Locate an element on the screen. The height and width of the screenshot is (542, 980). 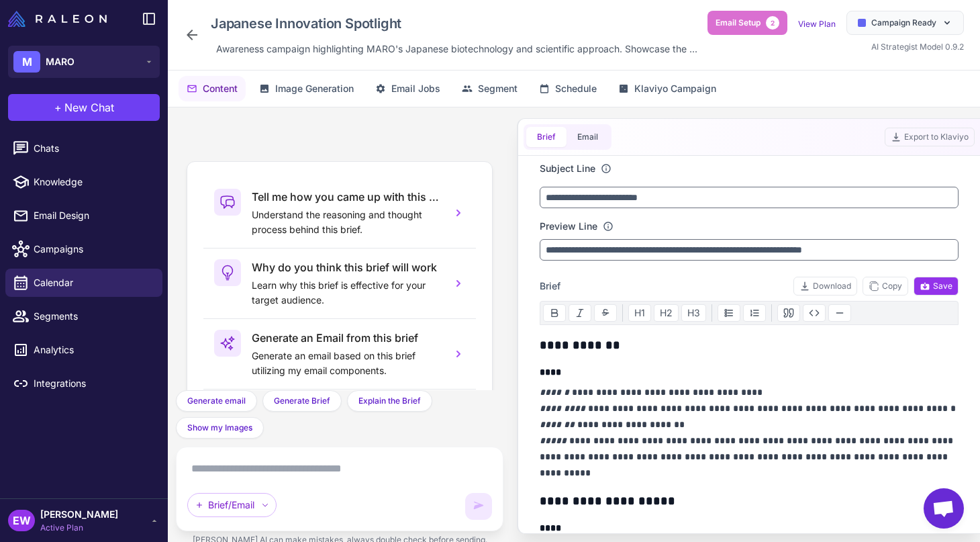
span: AI Strategist Model 0.9.2 is located at coordinates (918, 46).